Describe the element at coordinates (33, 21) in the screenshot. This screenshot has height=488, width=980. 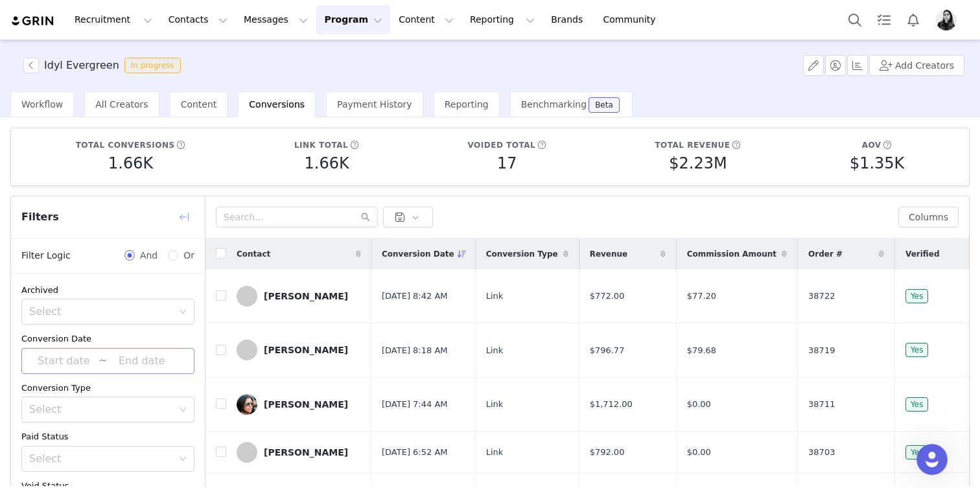
I see `a: grin logo` at that location.